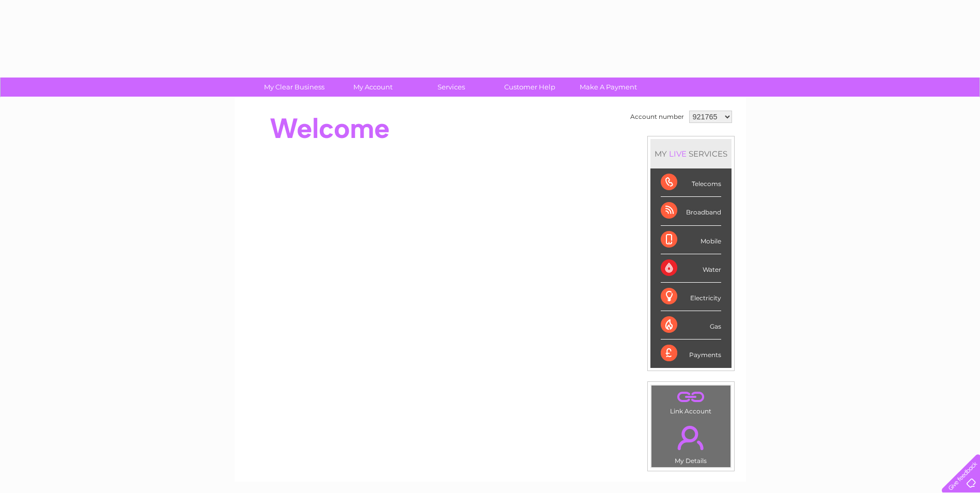 The height and width of the screenshot is (493, 980). What do you see at coordinates (691, 183) in the screenshot?
I see `div: Telecoms` at bounding box center [691, 183].